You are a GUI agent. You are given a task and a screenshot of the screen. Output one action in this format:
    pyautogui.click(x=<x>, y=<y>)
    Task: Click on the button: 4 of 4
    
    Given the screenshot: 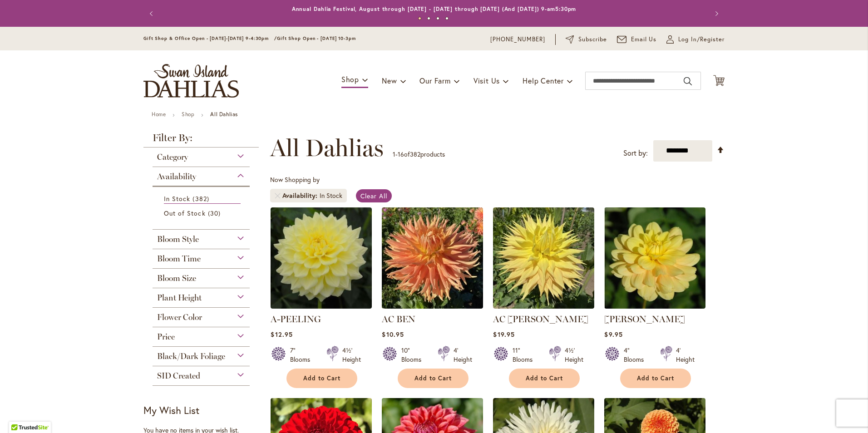 What is the action you would take?
    pyautogui.click(x=447, y=18)
    